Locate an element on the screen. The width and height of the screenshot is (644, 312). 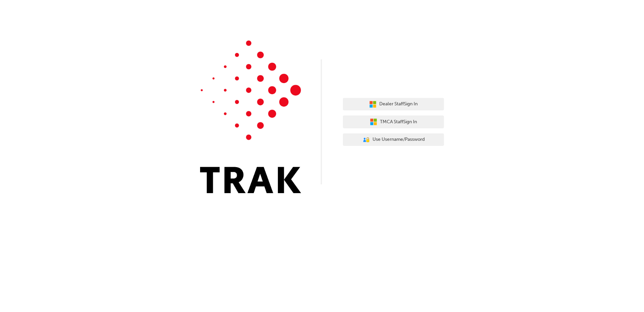
img: Trak is located at coordinates (251, 117).